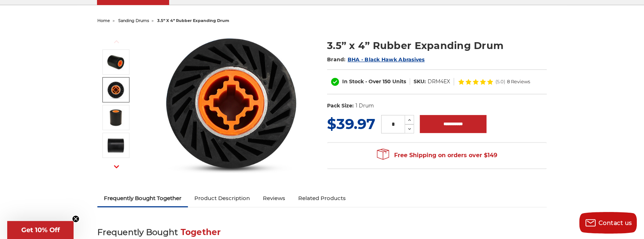  Describe the element at coordinates (274, 198) in the screenshot. I see `a: Reviews` at that location.